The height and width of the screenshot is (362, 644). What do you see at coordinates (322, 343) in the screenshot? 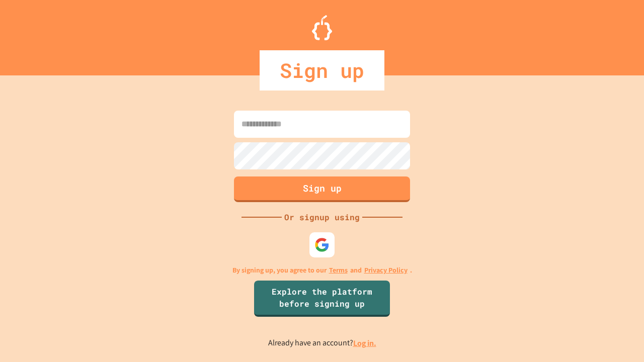
I see `p: Already have an account?` at bounding box center [322, 343].